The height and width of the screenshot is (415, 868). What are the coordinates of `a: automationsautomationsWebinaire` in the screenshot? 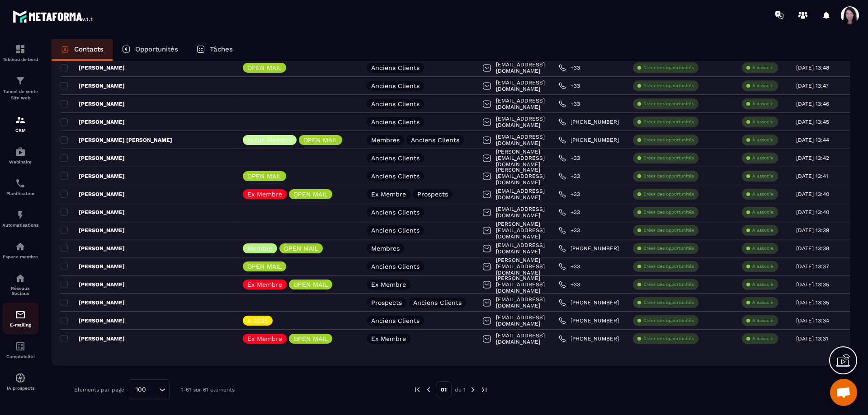 It's located at (20, 156).